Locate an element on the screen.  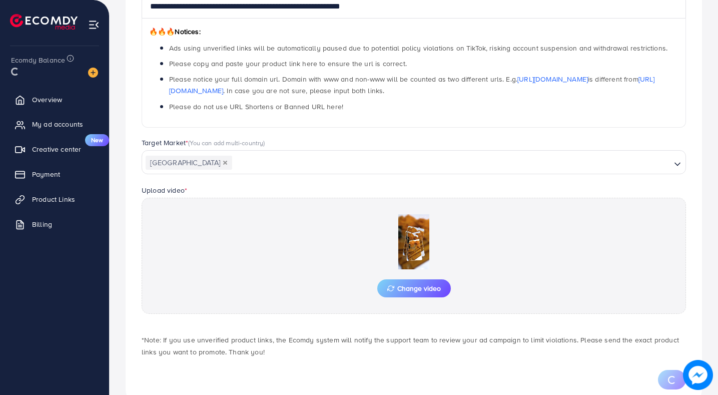
span: Payment is located at coordinates (46, 174).